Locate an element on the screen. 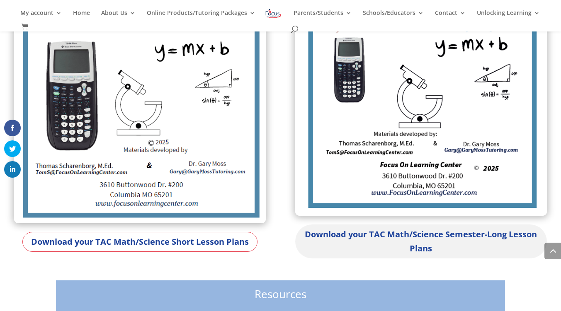 The image size is (561, 311). a: Contact is located at coordinates (450, 17).